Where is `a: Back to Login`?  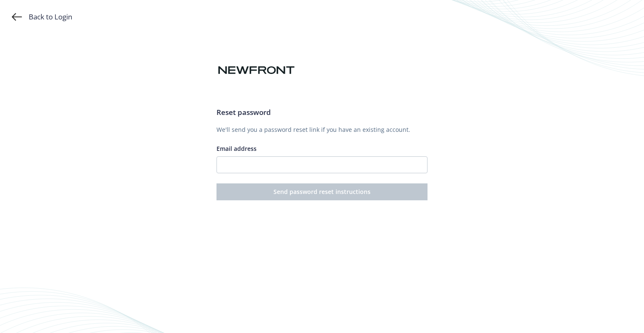 a: Back to Login is located at coordinates (42, 17).